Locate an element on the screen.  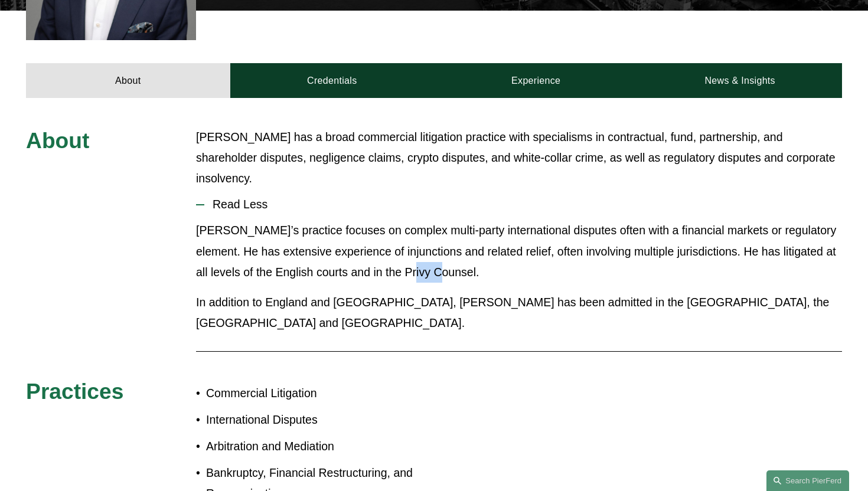
button: Read Less is located at coordinates (519, 204).